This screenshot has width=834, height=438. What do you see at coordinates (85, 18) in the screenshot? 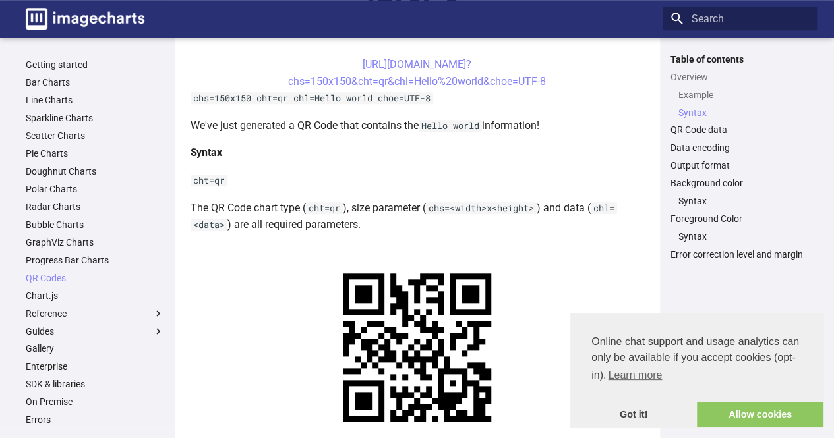
I see `img: logo` at bounding box center [85, 18].